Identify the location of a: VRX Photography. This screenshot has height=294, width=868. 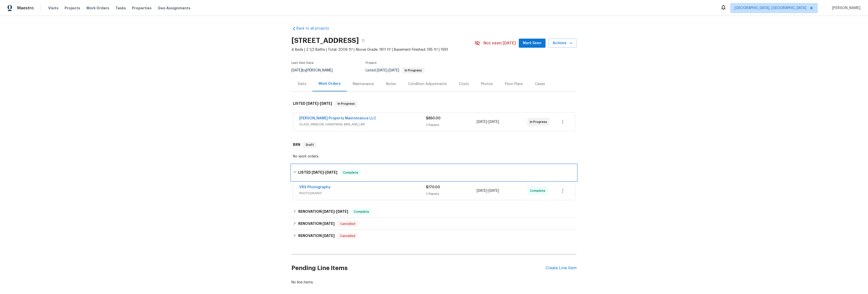
(315, 187).